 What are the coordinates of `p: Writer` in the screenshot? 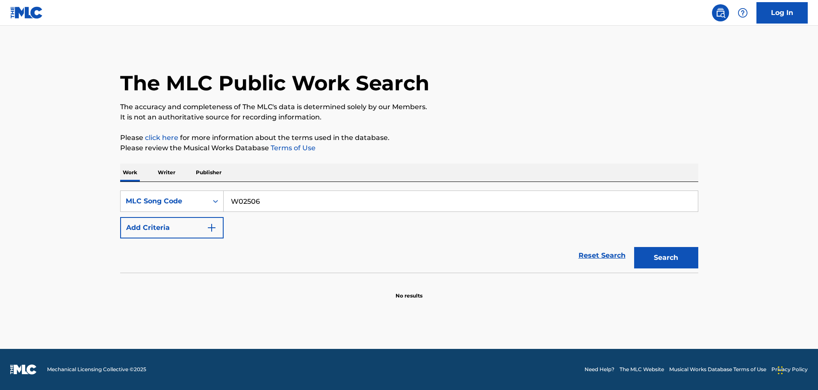 It's located at (166, 172).